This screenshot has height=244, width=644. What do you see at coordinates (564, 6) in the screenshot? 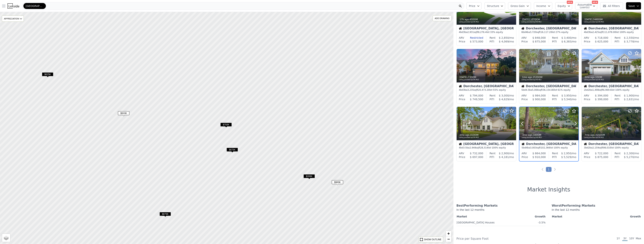
I see `button: Equity` at bounding box center [564, 6].